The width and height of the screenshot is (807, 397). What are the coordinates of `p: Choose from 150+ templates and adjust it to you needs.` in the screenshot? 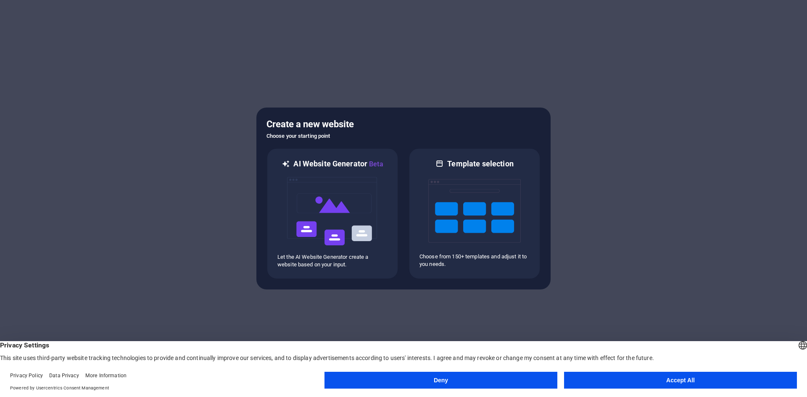 It's located at (475, 261).